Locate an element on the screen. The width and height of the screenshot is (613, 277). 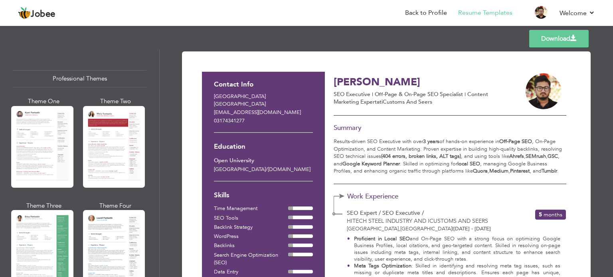
img: 9+Izcstvud973F+Rz38P57PN77QowtqAAAAAElFTkSuQmCC is located at coordinates (543, 91).